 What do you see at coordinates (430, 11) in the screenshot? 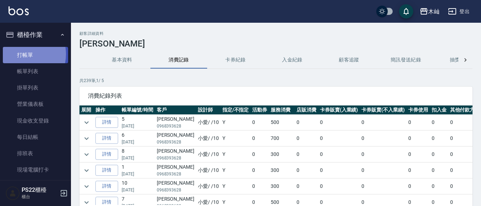
I see `button: 木屾` at bounding box center [430, 11].